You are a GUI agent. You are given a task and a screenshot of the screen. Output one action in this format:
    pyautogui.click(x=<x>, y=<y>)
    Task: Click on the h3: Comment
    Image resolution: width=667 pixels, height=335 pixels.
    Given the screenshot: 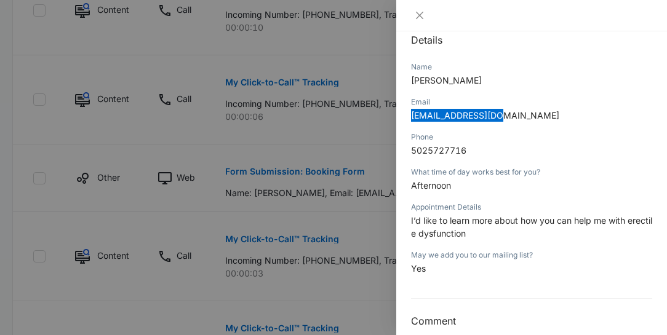 What is the action you would take?
    pyautogui.click(x=531, y=321)
    